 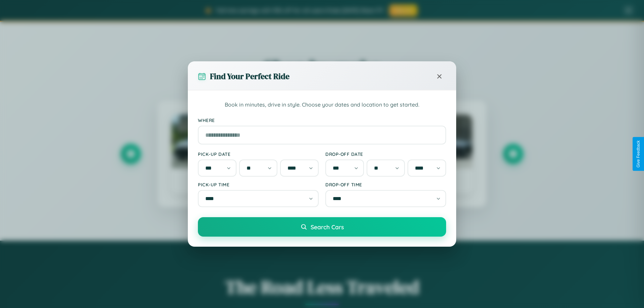 What do you see at coordinates (322, 120) in the screenshot?
I see `label: Where` at bounding box center [322, 120].